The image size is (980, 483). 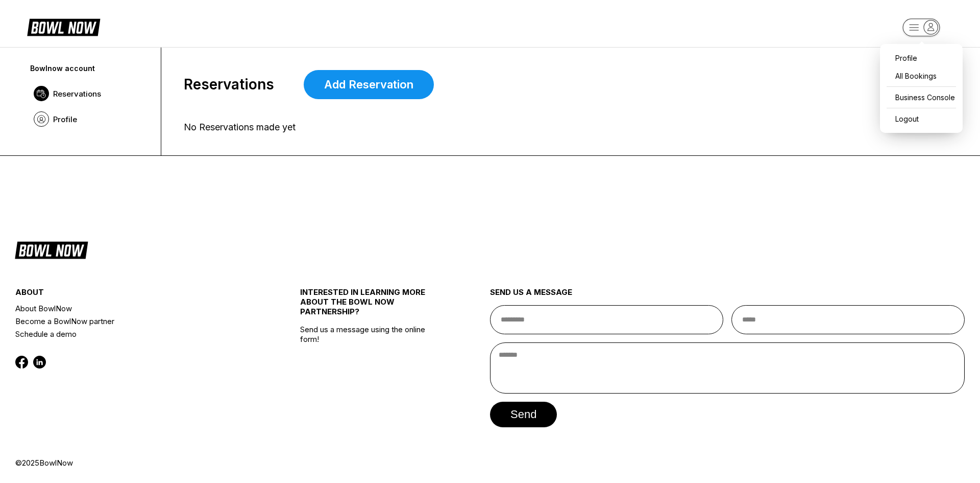 What do you see at coordinates (921, 75) in the screenshot?
I see `div: All Bookings` at bounding box center [921, 75].